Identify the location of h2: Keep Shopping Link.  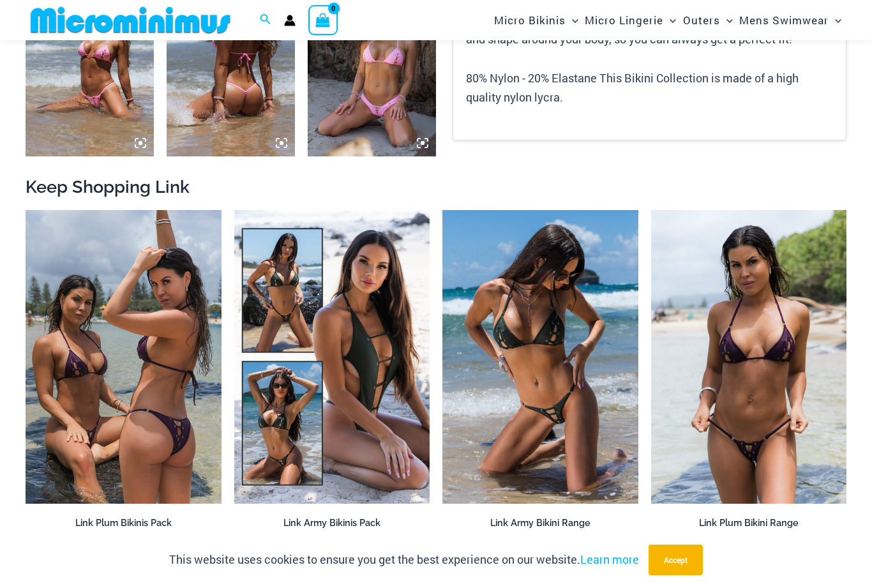
(436, 186).